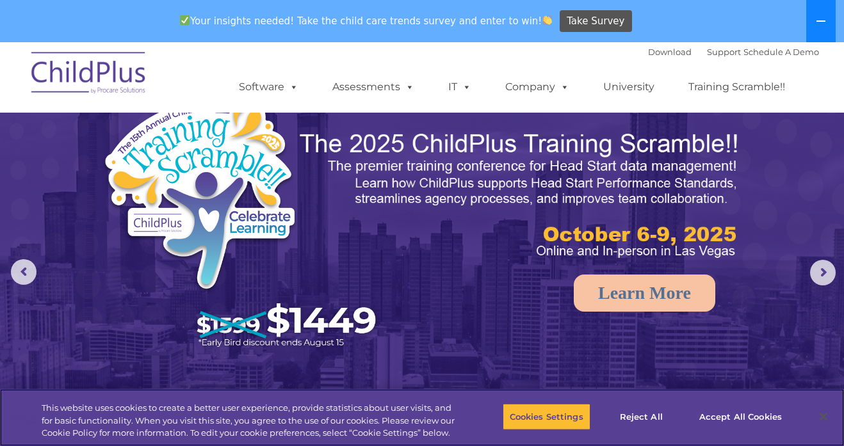 The width and height of the screenshot is (844, 446). I want to click on a: University, so click(629, 87).